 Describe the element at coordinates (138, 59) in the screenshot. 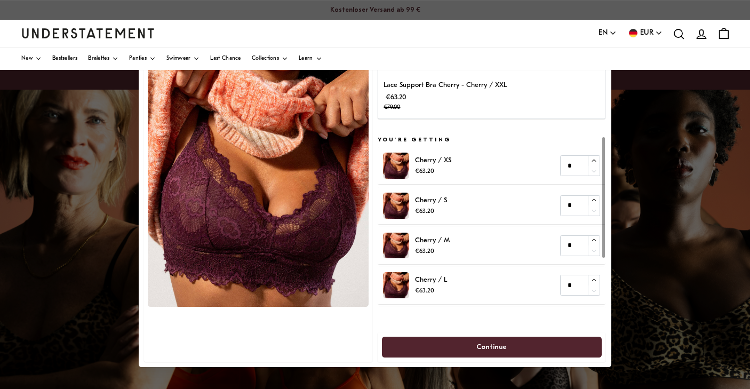

I see `span: Panties` at that location.